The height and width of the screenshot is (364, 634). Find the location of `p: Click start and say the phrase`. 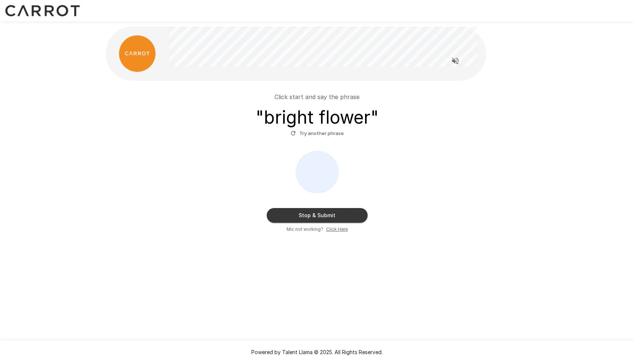

p: Click start and say the phrase is located at coordinates (317, 97).